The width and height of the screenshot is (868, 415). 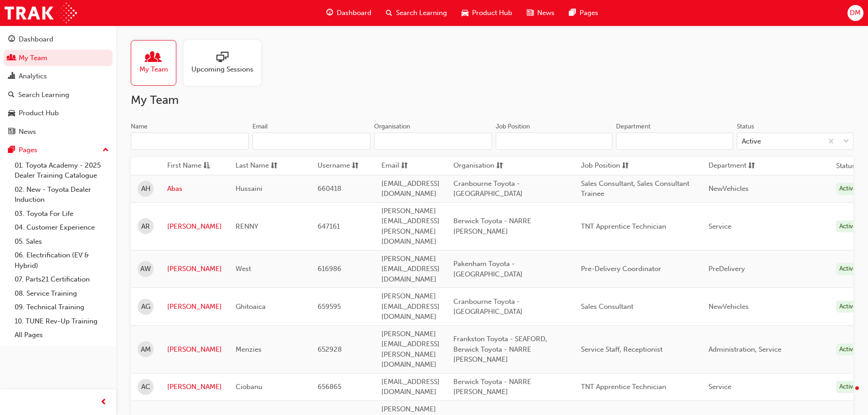 I want to click on span: RENNY, so click(x=247, y=227).